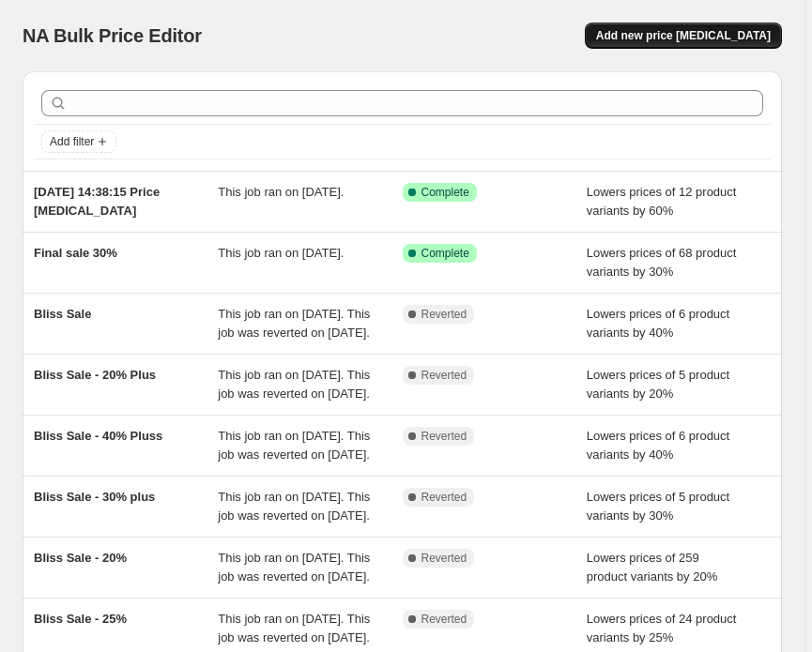 This screenshot has width=812, height=652. I want to click on span: Bliss Sale, so click(62, 313).